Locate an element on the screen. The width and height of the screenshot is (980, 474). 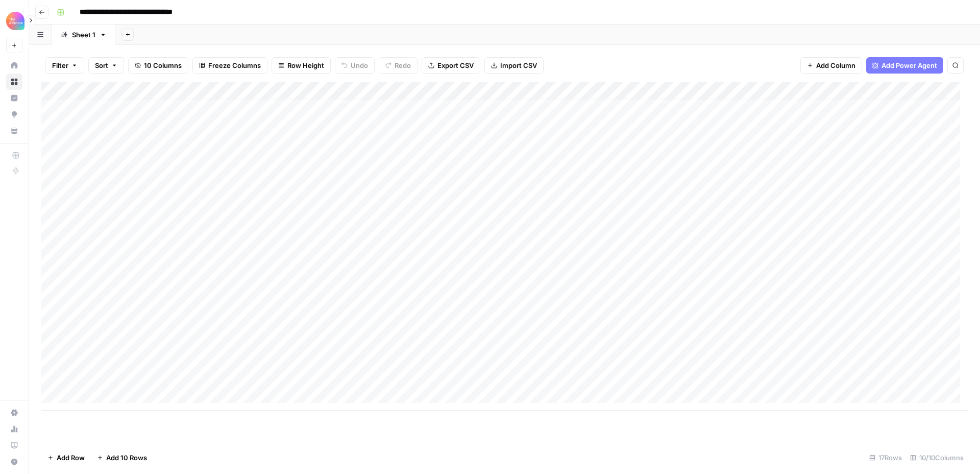
button: Redo is located at coordinates (398, 65).